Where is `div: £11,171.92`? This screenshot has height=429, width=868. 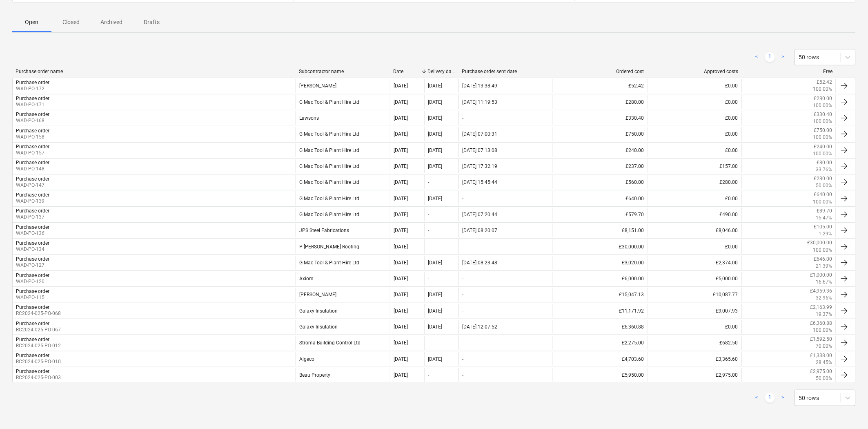
div: £11,171.92 is located at coordinates (600, 310).